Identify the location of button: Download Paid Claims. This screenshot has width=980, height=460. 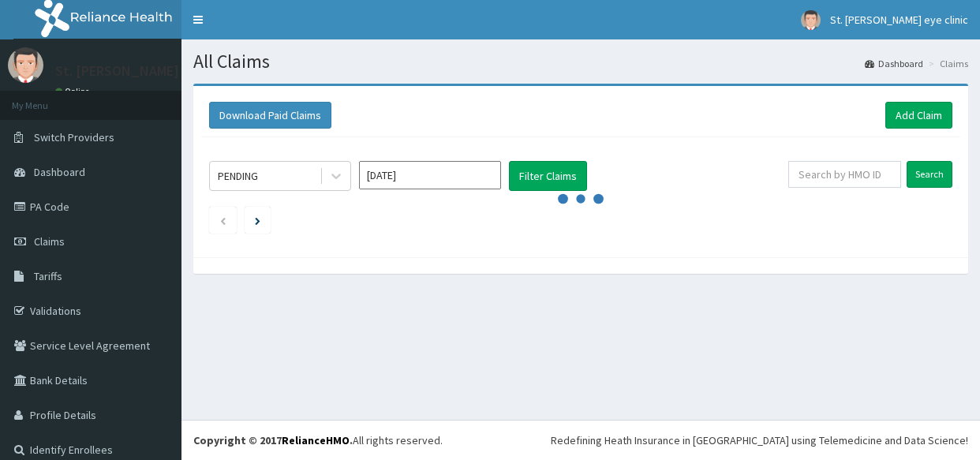
(270, 115).